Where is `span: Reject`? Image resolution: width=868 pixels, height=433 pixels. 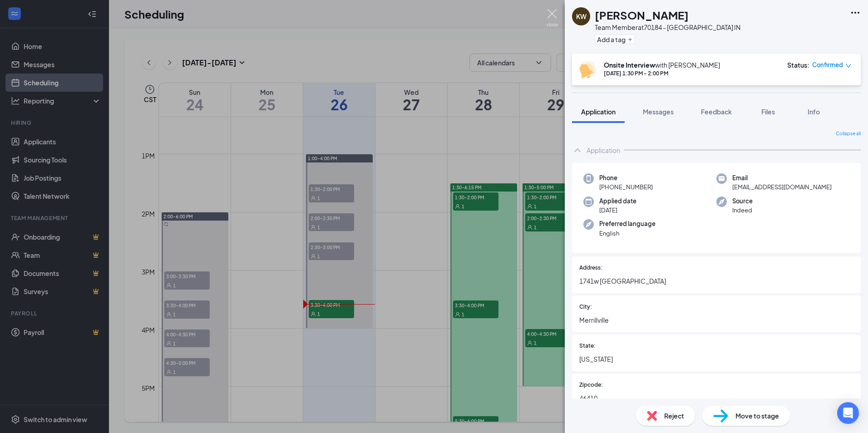 span: Reject is located at coordinates (674, 415).